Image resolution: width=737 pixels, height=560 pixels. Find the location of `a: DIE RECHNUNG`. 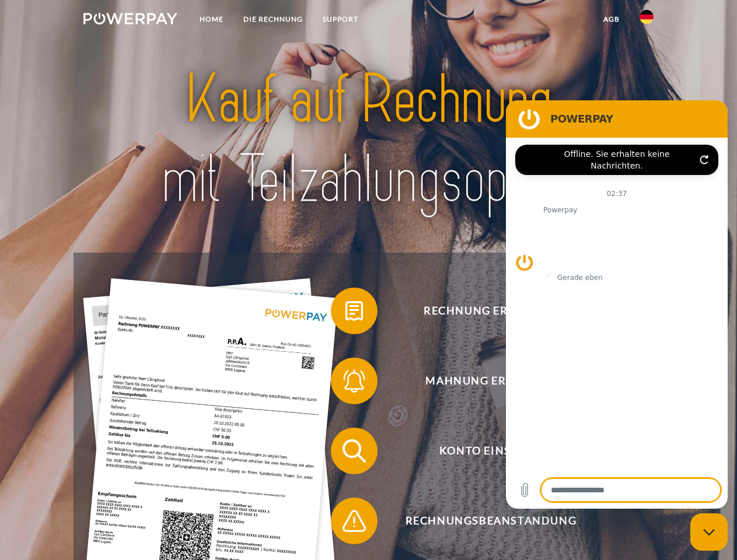

a: DIE RECHNUNG is located at coordinates (273, 19).